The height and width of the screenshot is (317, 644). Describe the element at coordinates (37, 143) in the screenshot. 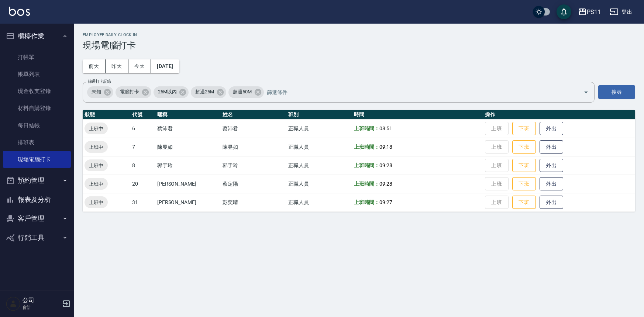

I see `a: 排班表` at that location.